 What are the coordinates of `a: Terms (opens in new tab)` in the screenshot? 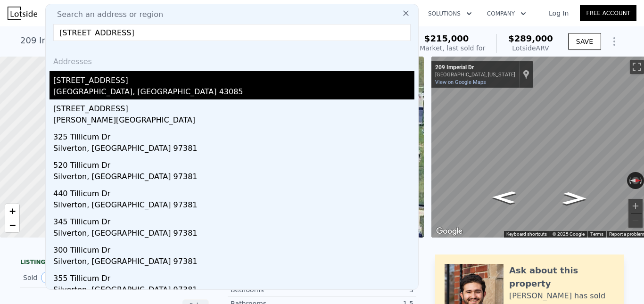 It's located at (597, 234).